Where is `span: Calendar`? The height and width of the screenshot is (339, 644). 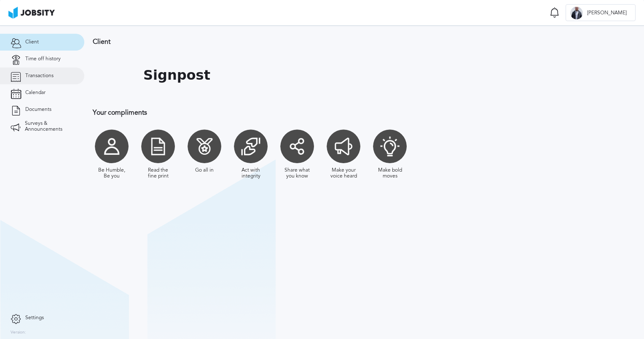 span: Calendar is located at coordinates (36, 93).